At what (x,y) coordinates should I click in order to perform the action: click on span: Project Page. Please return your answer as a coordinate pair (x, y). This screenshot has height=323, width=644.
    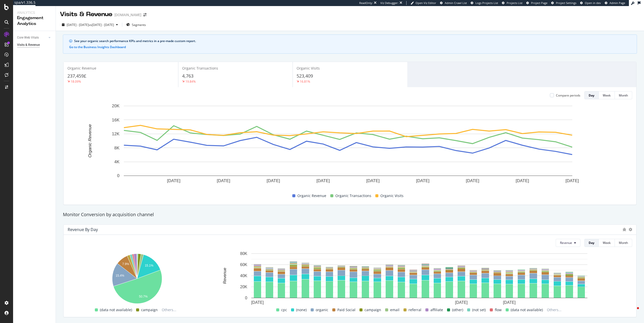
    Looking at the image, I should click on (539, 3).